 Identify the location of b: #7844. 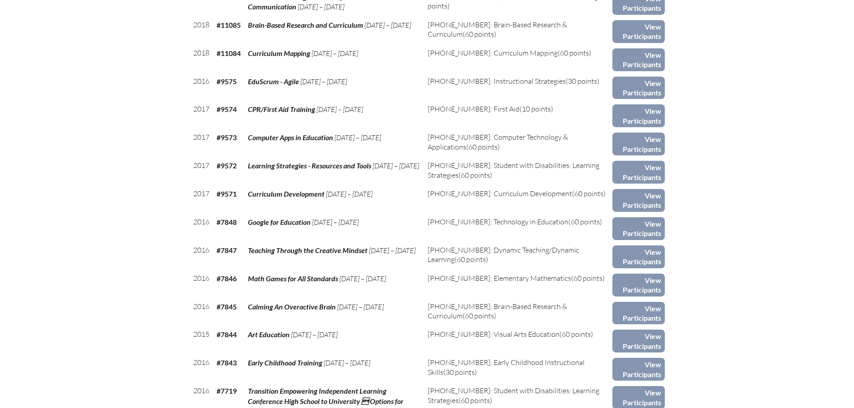
(226, 334).